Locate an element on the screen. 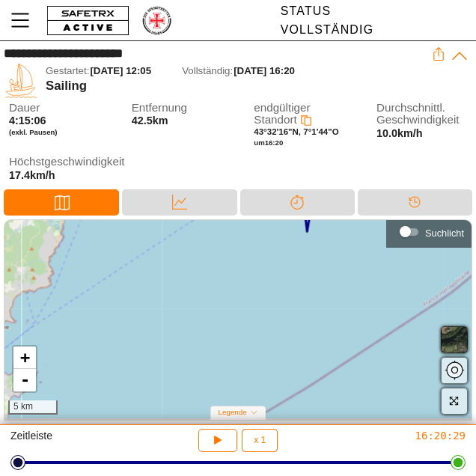  div: Vollständig is located at coordinates (327, 30).